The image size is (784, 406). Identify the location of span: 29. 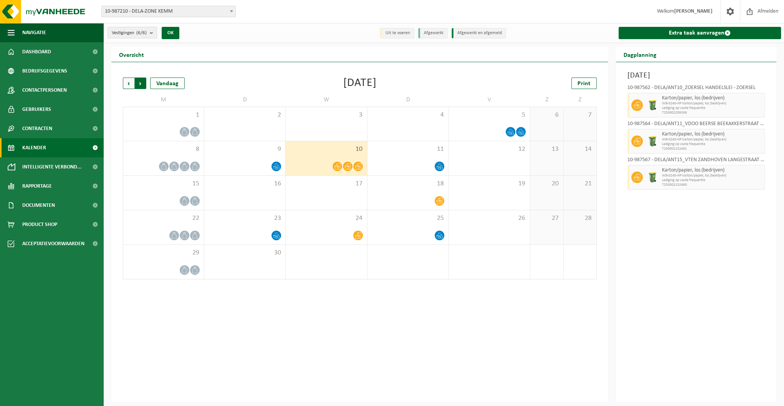
(164, 253).